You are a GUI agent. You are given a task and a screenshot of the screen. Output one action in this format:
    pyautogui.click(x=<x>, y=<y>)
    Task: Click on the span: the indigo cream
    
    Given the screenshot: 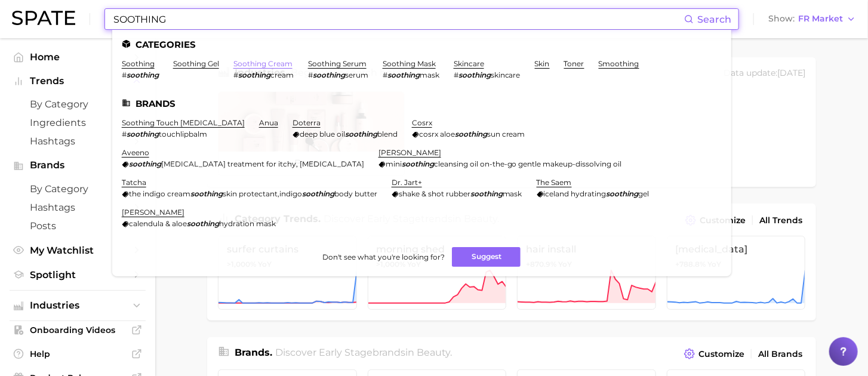 What is the action you would take?
    pyautogui.click(x=159, y=193)
    